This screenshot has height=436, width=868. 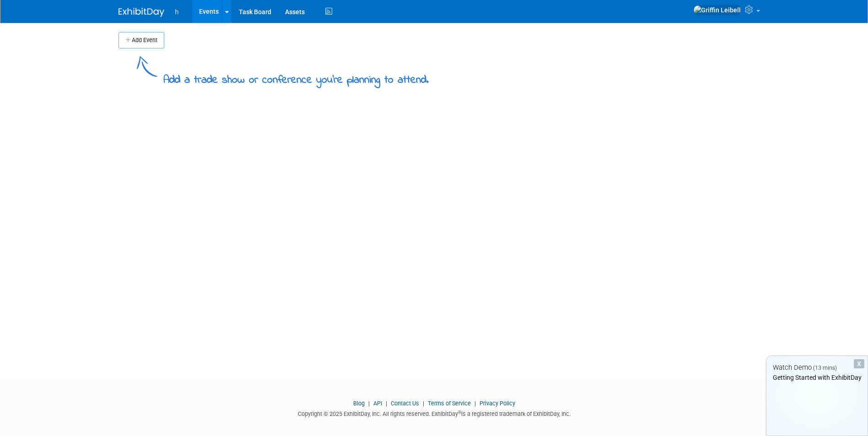 I want to click on div: Add a trade show or conference you're planning to attend., so click(x=296, y=77).